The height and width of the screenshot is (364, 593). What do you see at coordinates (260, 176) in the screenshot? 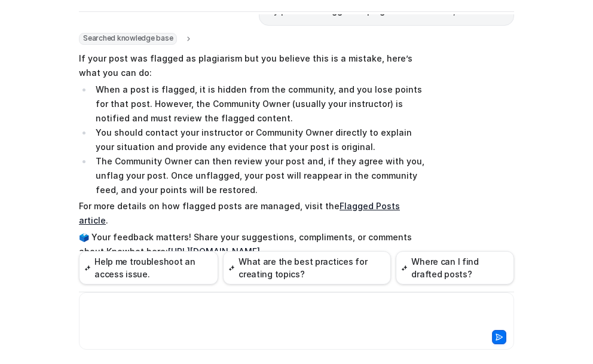
I see `li: The Community Owner can then review your post and, if they agree with you, unflag your post. Once...` at bounding box center [260, 176].